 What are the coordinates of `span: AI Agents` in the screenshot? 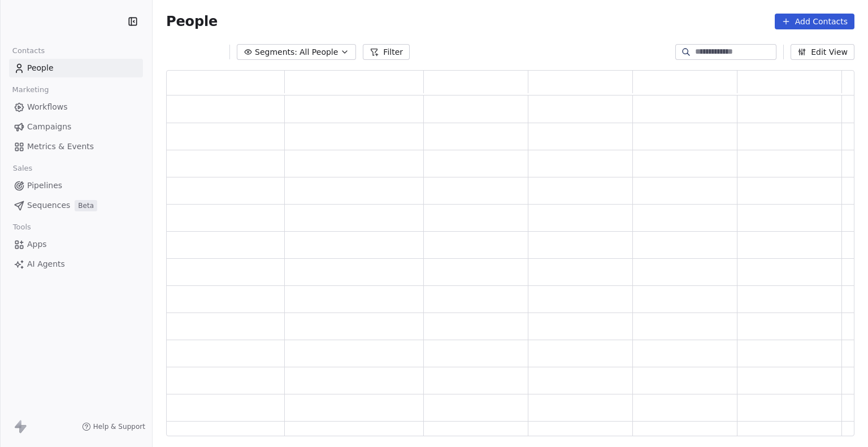 It's located at (46, 264).